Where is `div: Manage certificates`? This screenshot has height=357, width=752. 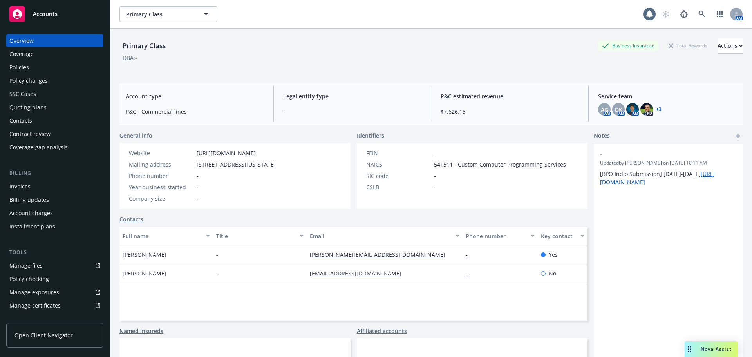 div: Manage certificates is located at coordinates (35, 306).